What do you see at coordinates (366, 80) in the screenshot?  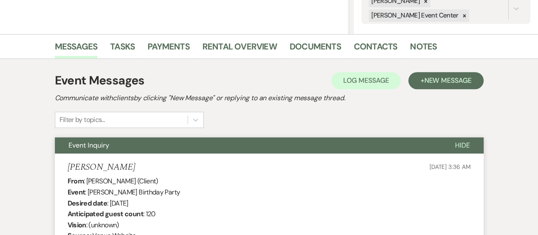 I see `button: Log Message` at bounding box center [366, 80].